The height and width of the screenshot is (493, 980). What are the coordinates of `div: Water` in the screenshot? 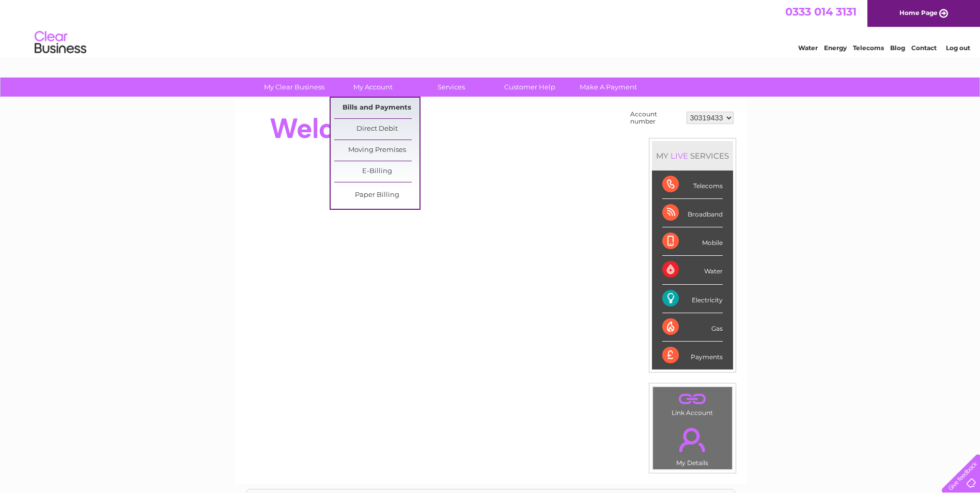 It's located at (692, 270).